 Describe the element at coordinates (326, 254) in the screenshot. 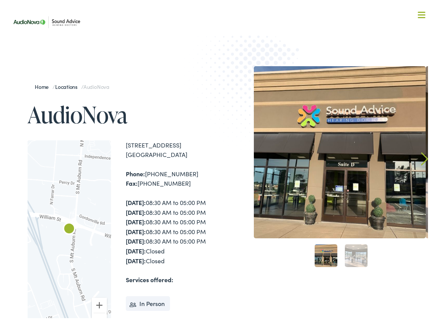

I see `a: 1` at that location.